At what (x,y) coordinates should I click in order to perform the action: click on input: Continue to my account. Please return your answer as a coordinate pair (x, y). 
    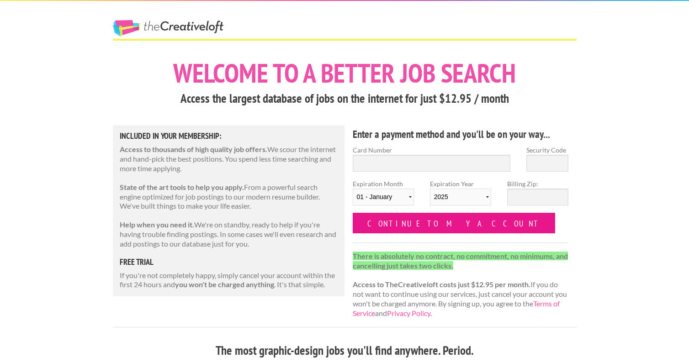
    Looking at the image, I should click on (454, 223).